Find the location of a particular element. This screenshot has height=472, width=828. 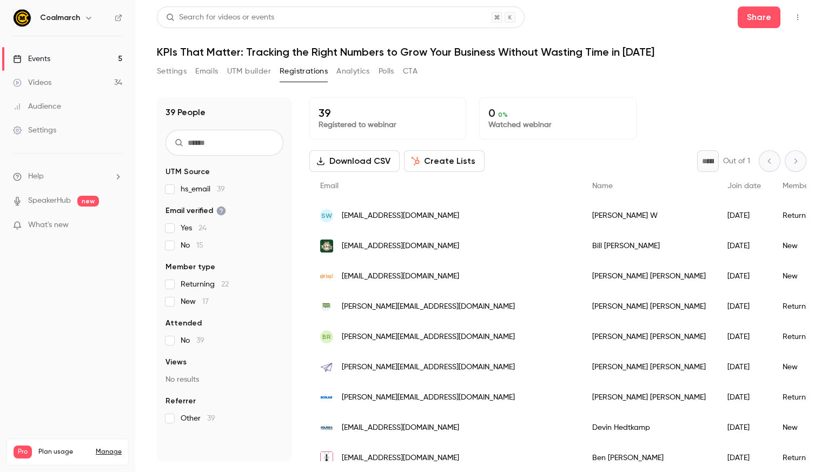

img: naturalstatehorticare.com is located at coordinates (327, 307).